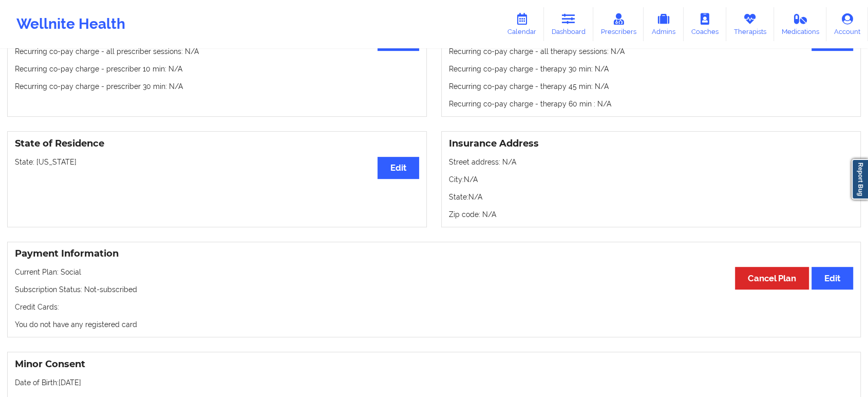  I want to click on a: Therapists, so click(750, 24).